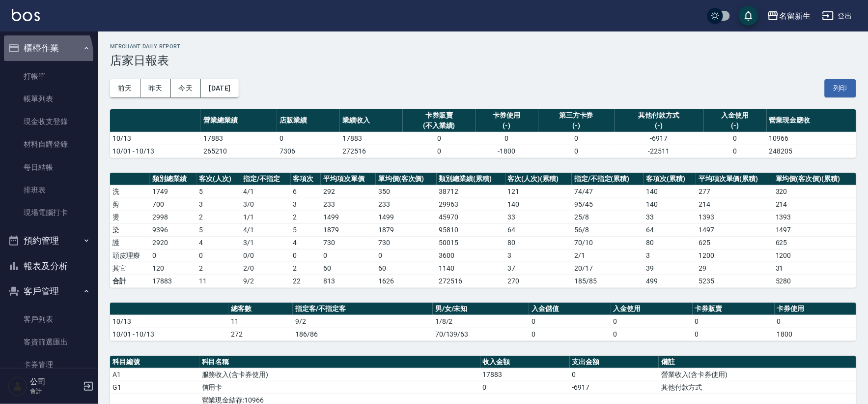  Describe the element at coordinates (734, 179) in the screenshot. I see `th: 平均項次單價(累積)` at that location.